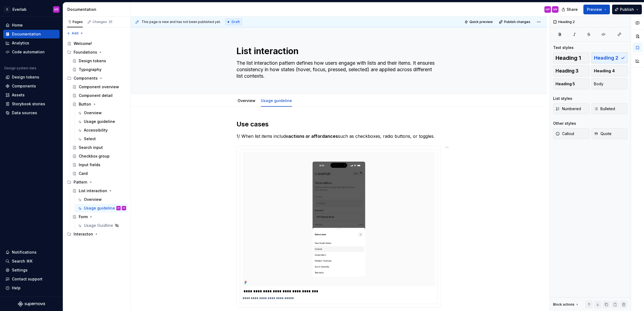 The image size is (644, 311). Describe the element at coordinates (313, 136) in the screenshot. I see `strong: actions or affordances` at that location.